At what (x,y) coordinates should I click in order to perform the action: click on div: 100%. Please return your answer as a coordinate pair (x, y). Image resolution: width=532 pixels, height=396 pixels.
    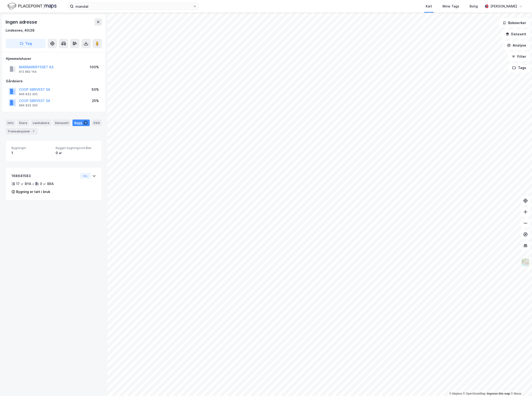
    Looking at the image, I should click on (94, 67).